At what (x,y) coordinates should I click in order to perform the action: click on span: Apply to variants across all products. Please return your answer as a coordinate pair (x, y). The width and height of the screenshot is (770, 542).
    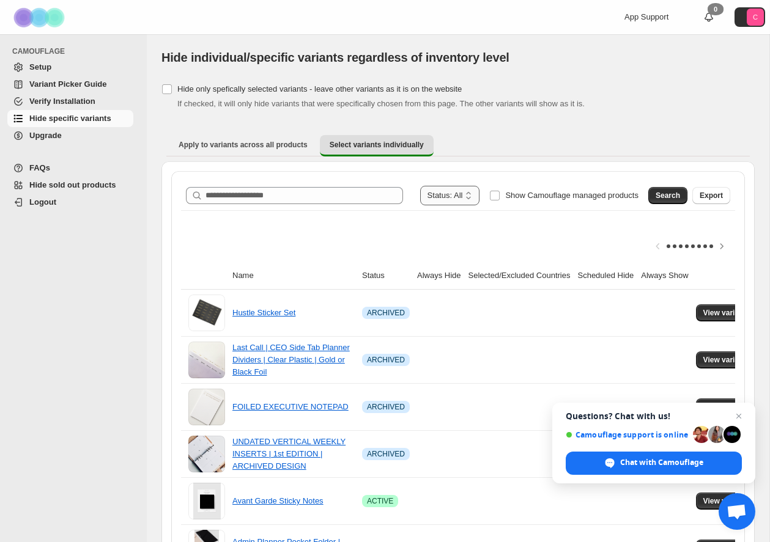
    Looking at the image, I should click on (243, 145).